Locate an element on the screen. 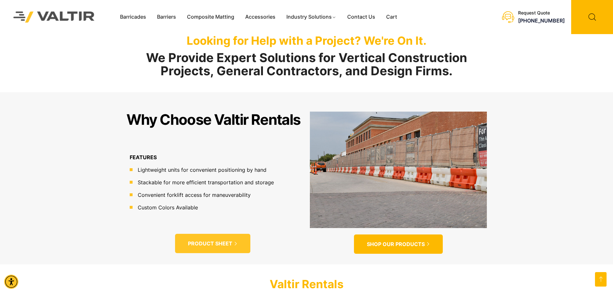 The image size is (613, 293). img: SHOP OUR PRODUCTS is located at coordinates (398, 169).